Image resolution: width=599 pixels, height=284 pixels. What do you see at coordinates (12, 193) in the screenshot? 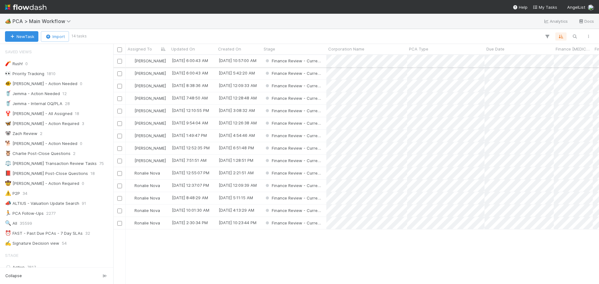
I see `div: P2P` at bounding box center [12, 193].